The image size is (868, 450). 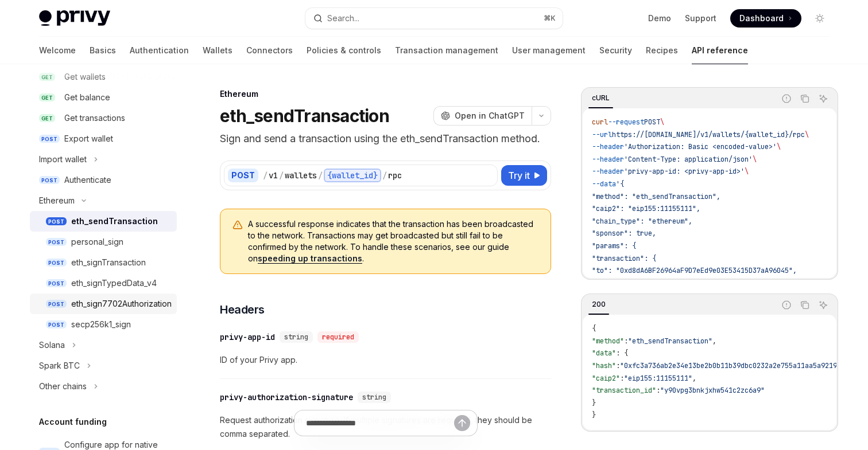 What do you see at coordinates (103, 304) in the screenshot?
I see `a: POSTeth_sign7702Authorization` at bounding box center [103, 304].